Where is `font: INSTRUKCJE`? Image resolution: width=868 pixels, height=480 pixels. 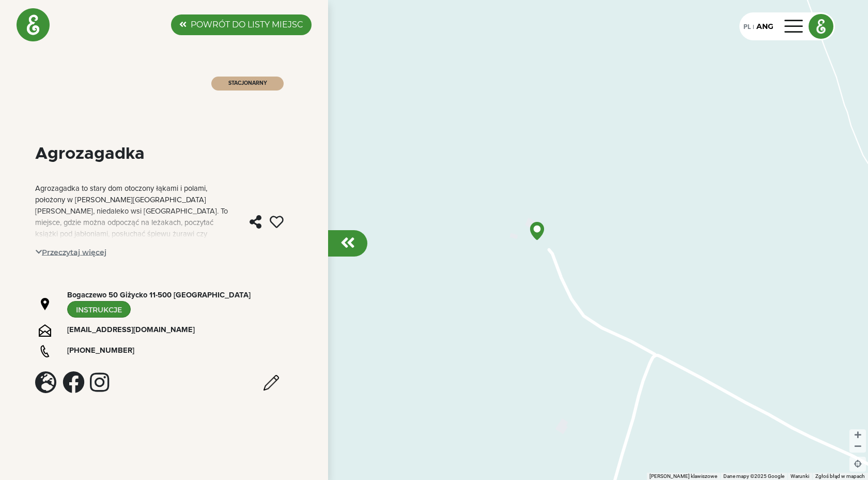 font: INSTRUKCJE is located at coordinates (99, 309).